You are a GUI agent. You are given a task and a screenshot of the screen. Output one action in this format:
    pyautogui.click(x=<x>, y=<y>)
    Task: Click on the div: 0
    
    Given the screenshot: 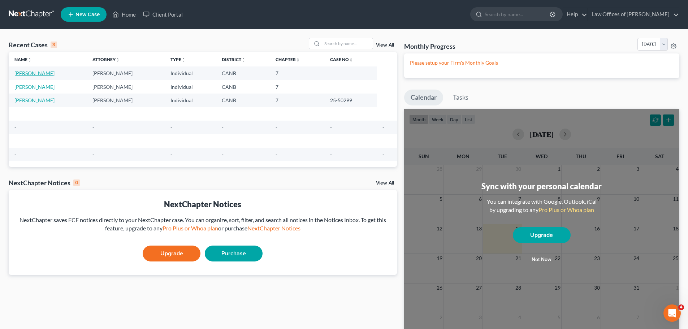 What is the action you would take?
    pyautogui.click(x=77, y=183)
    